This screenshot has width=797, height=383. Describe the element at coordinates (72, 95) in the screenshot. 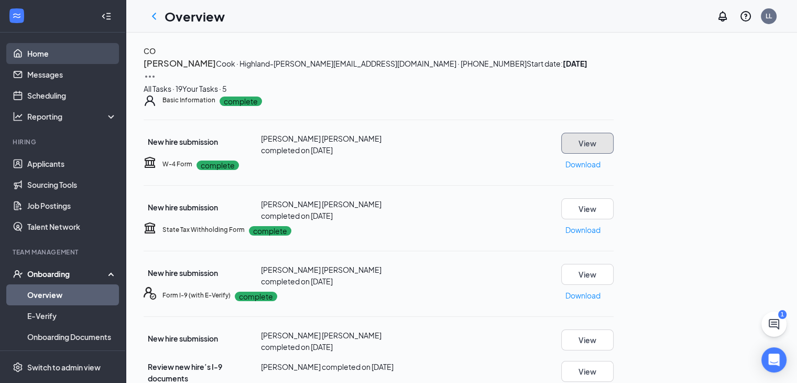

I see `a: Scheduling` at that location.